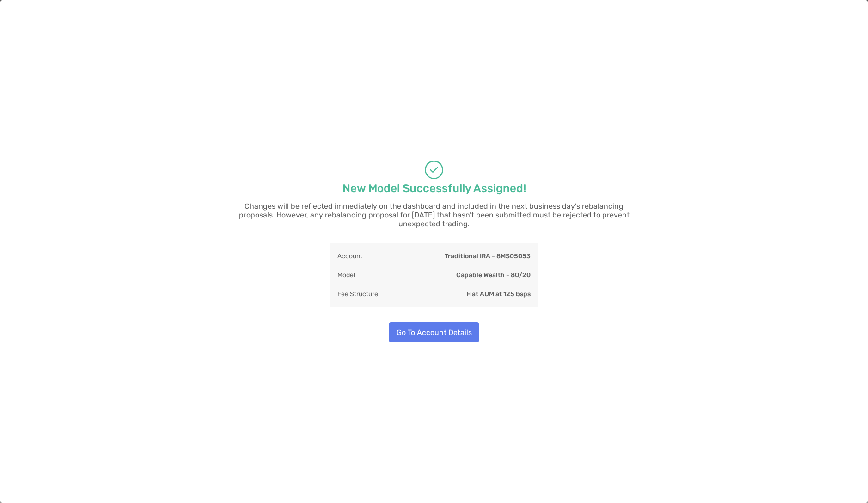 This screenshot has width=868, height=503. What do you see at coordinates (493, 275) in the screenshot?
I see `p: Capable Wealth - 80/20` at bounding box center [493, 275].